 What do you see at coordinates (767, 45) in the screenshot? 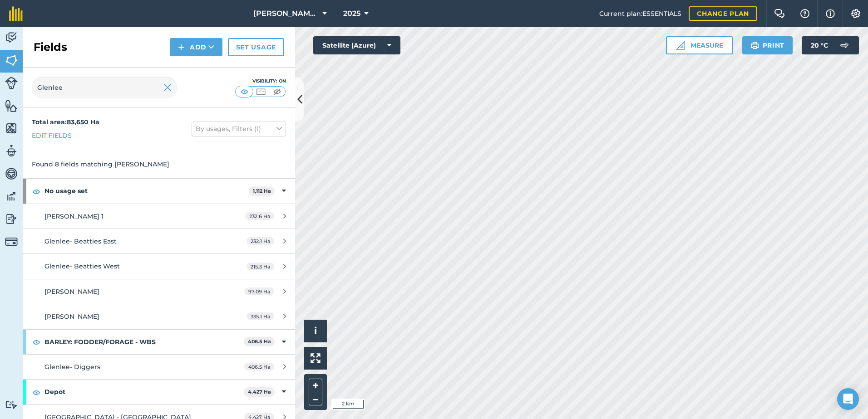
I see `button: Print` at bounding box center [767, 45].